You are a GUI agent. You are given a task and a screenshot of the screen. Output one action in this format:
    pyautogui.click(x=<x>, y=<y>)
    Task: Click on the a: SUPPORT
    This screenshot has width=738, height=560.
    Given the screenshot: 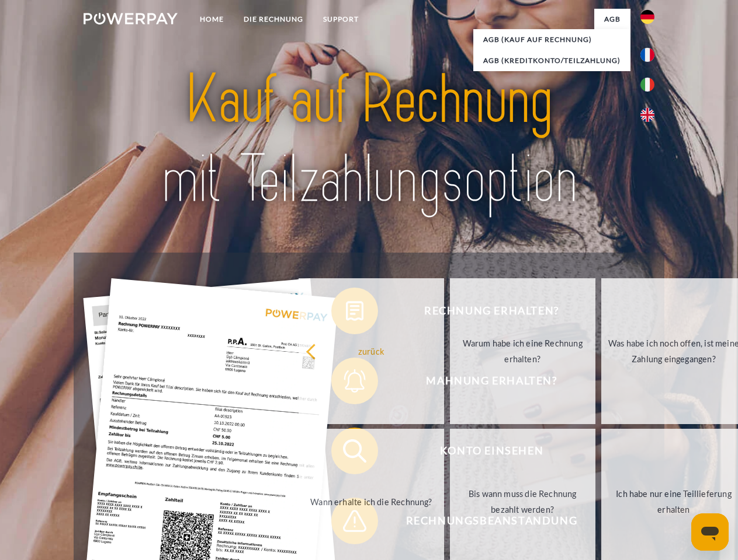 What is the action you would take?
    pyautogui.click(x=341, y=20)
    